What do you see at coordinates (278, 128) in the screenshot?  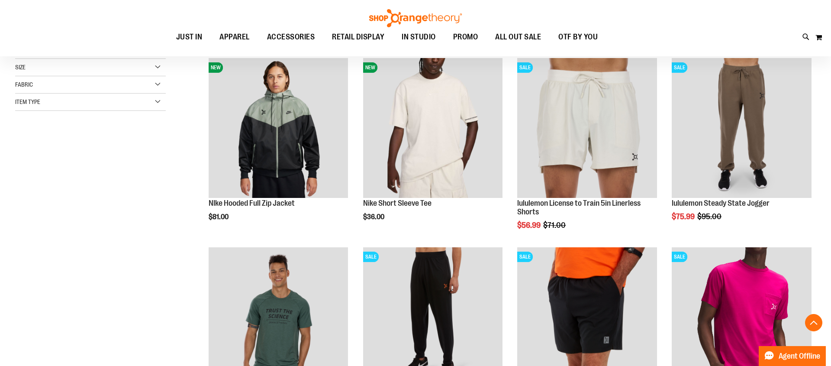 I see `img: NIke Hooded Full Zip Jacket` at bounding box center [278, 128].